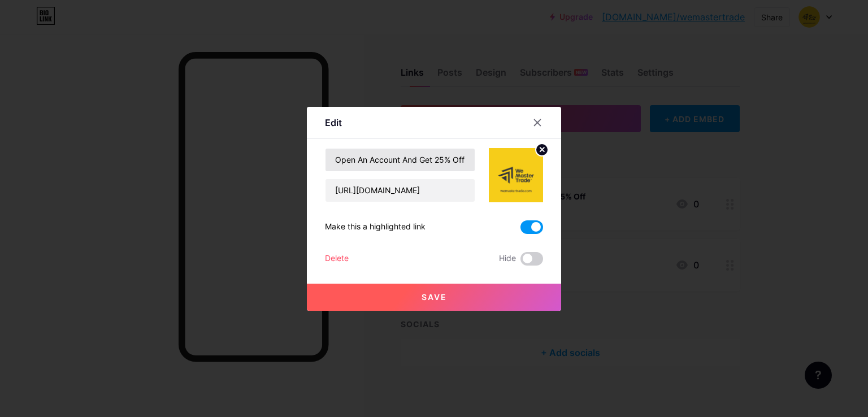 This screenshot has height=417, width=868. I want to click on div: Delete, so click(337, 259).